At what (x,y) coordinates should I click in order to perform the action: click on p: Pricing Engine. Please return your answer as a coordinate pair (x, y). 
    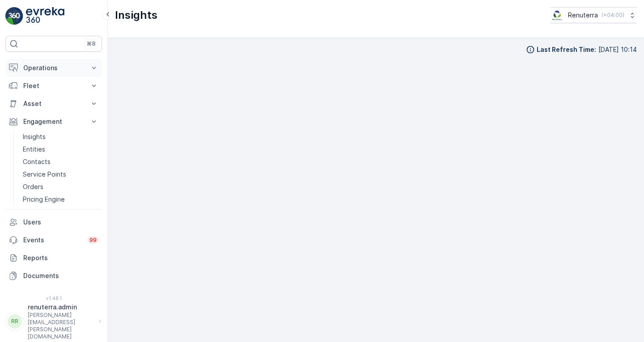
    Looking at the image, I should click on (44, 199).